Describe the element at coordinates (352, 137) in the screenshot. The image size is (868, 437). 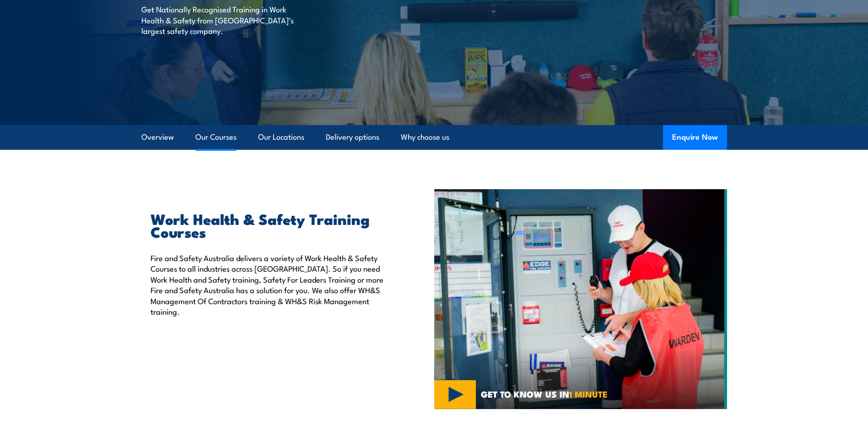
I see `a: Delivery options` at that location.